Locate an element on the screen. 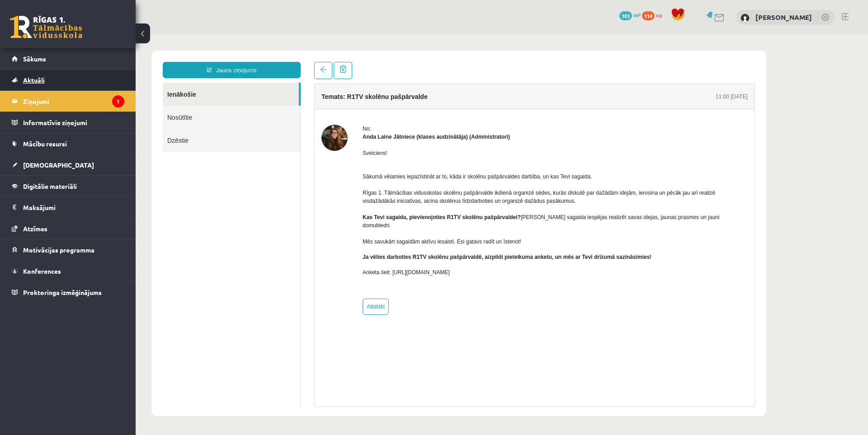 Image resolution: width=868 pixels, height=435 pixels. span: Sākums is located at coordinates (34, 59).